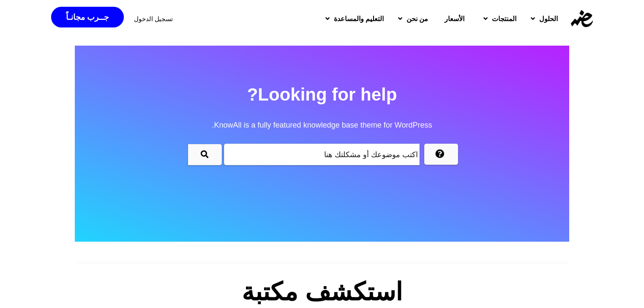 This screenshot has width=644, height=308. I want to click on a: eDariba, so click(582, 19).